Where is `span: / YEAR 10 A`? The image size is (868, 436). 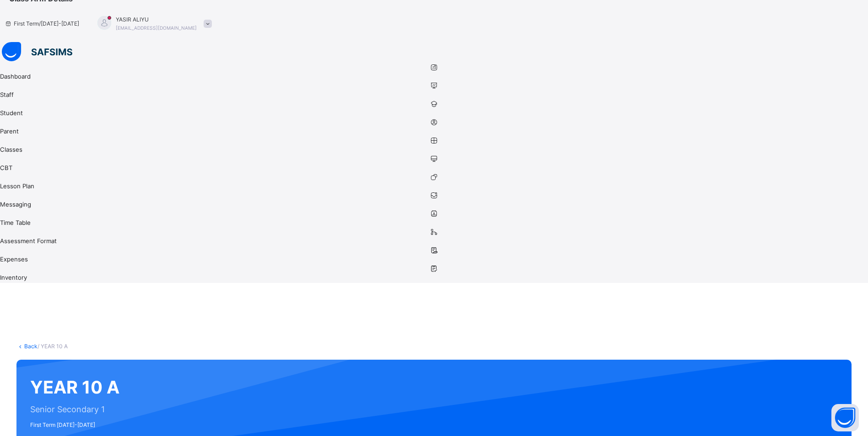
span: / YEAR 10 A is located at coordinates (53, 346).